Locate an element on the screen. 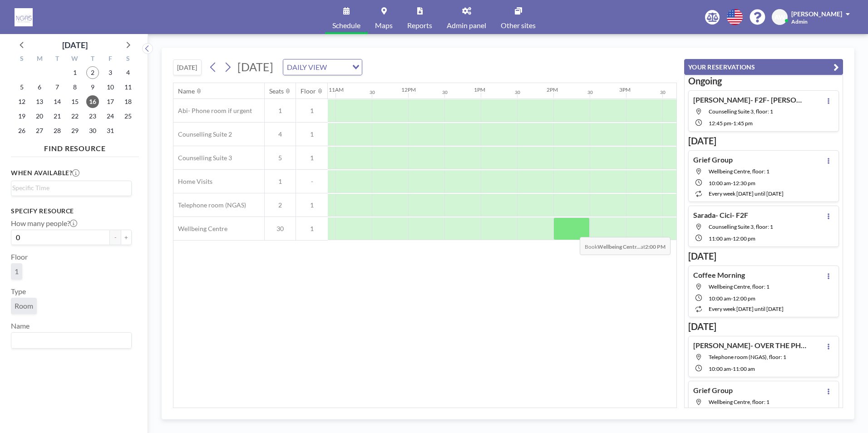 This screenshot has height=433, width=868. div: T is located at coordinates (92, 59).